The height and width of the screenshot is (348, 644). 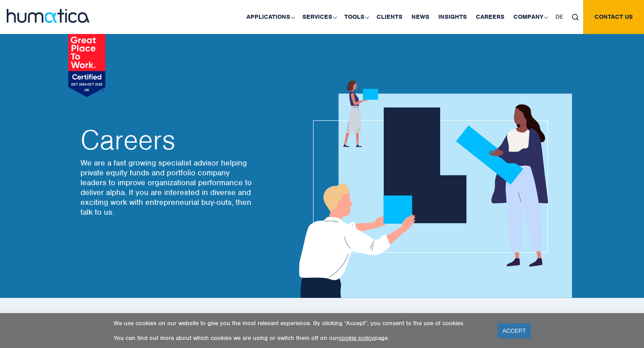 What do you see at coordinates (168, 140) in the screenshot?
I see `h2: Careers` at bounding box center [168, 140].